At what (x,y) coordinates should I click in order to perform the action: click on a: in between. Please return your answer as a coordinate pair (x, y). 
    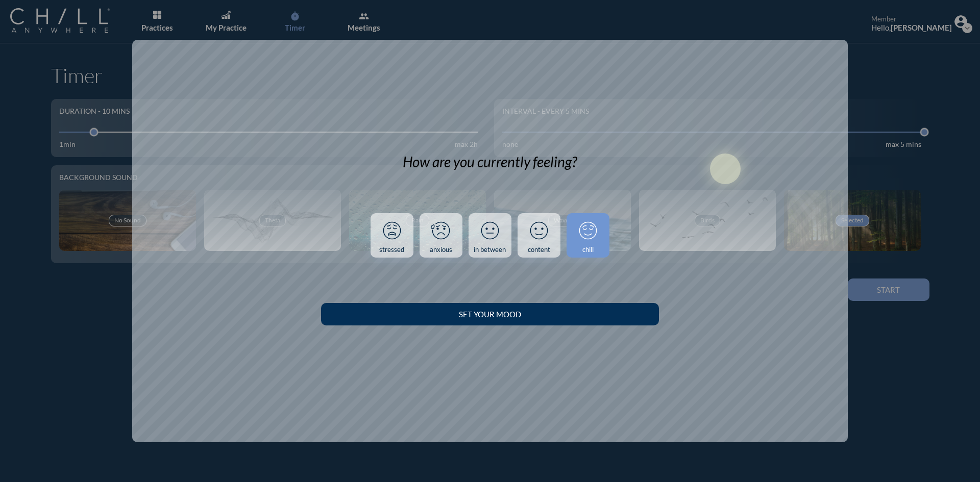
    Looking at the image, I should click on (490, 236).